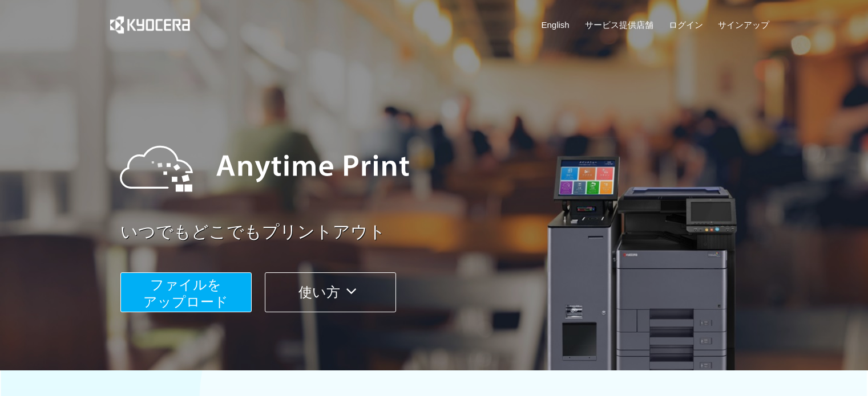 Image resolution: width=868 pixels, height=396 pixels. What do you see at coordinates (620, 24) in the screenshot?
I see `a: サービス提供店舗` at bounding box center [620, 24].